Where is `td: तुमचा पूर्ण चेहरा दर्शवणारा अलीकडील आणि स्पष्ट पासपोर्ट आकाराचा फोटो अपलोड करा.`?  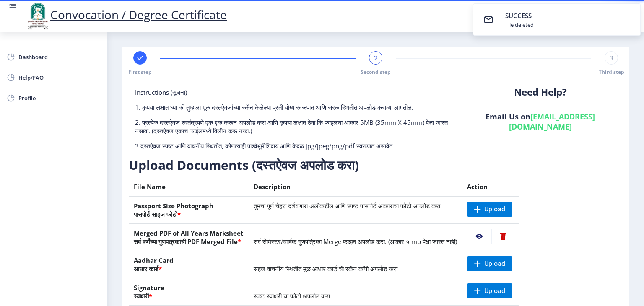
td: तुमचा पूर्ण चेहरा दर्शवणारा अलीकडील आणि स्पष्ट पासपोर्ट आकाराचा फोटो अपलोड करा. is located at coordinates (355, 210).